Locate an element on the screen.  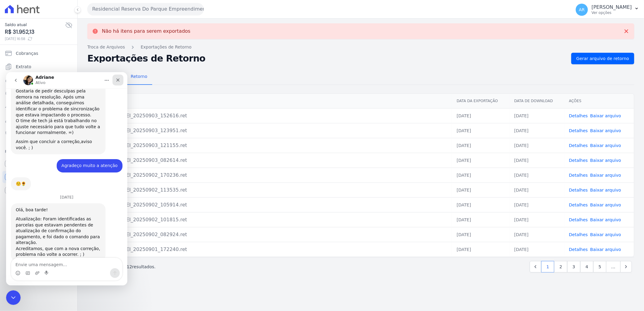
div: RRDPEI_RRDPEI_20250903_121155.ret is located at coordinates (269, 146).